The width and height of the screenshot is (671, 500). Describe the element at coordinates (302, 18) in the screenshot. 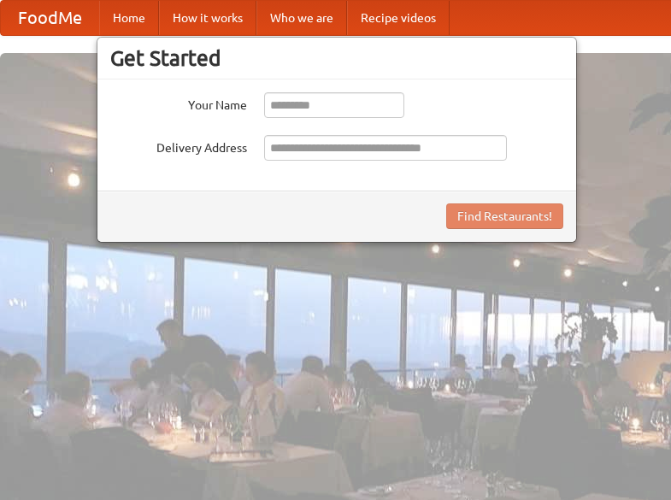

I see `a: Who we are` at that location.